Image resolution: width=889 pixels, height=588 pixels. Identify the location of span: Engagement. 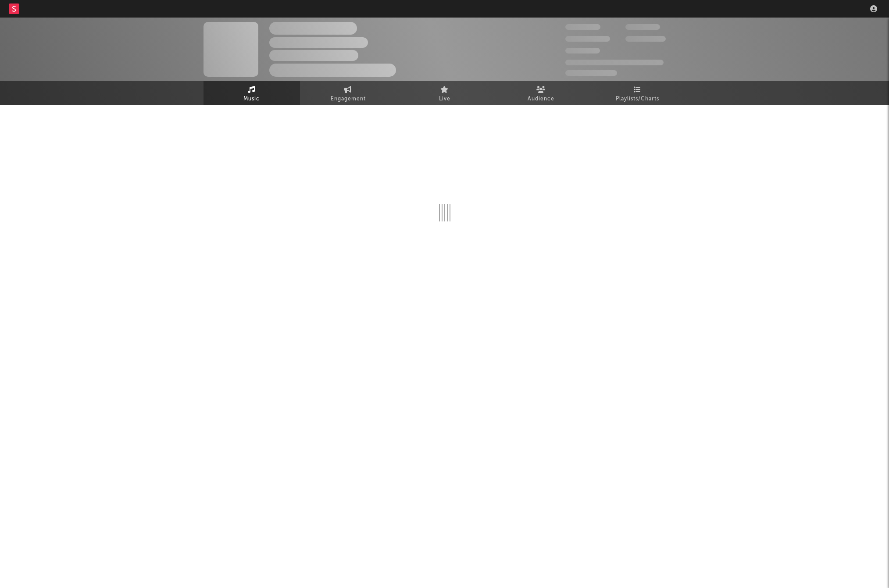
(349, 99).